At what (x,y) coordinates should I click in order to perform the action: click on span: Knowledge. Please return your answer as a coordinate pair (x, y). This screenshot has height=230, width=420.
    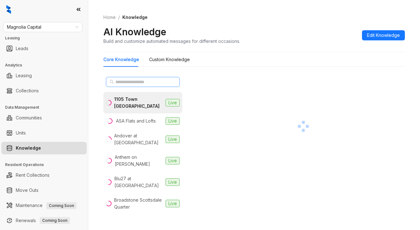
    Looking at the image, I should click on (135, 17).